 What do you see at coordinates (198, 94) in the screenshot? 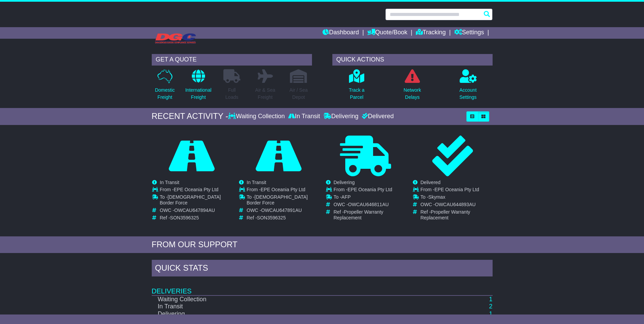
I see `p: International Freight` at bounding box center [198, 94].